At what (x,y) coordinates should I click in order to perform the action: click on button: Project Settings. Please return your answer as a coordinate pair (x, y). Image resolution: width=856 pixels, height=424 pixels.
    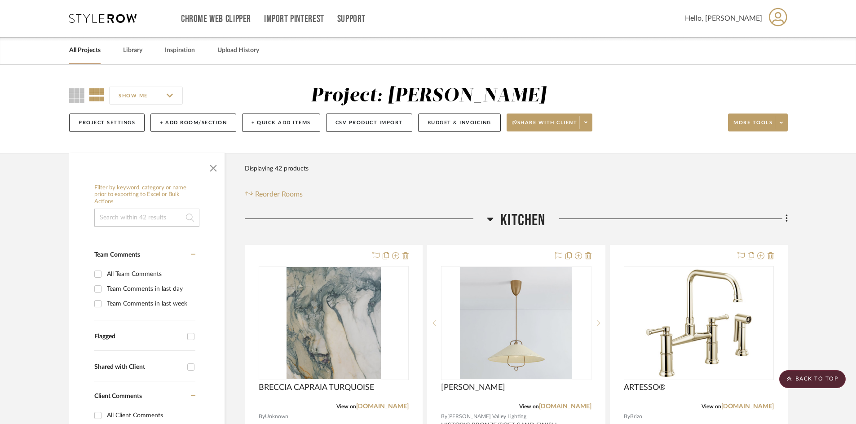
    Looking at the image, I should click on (107, 123).